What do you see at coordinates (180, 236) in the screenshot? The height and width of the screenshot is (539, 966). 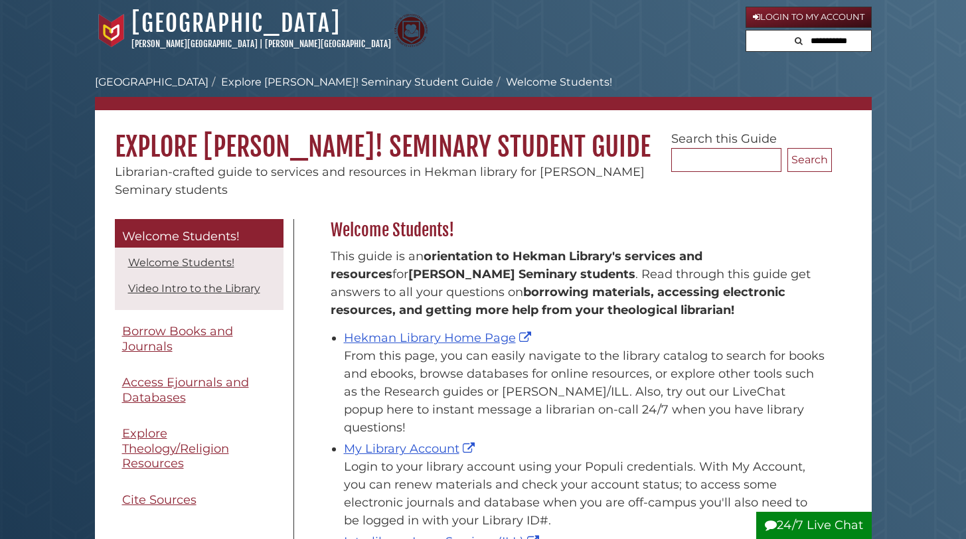 I see `span: Welcome Students!` at bounding box center [180, 236].